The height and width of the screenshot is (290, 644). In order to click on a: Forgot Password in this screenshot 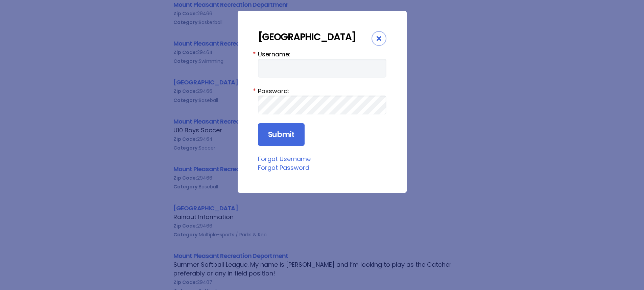, I will do `click(284, 167)`.